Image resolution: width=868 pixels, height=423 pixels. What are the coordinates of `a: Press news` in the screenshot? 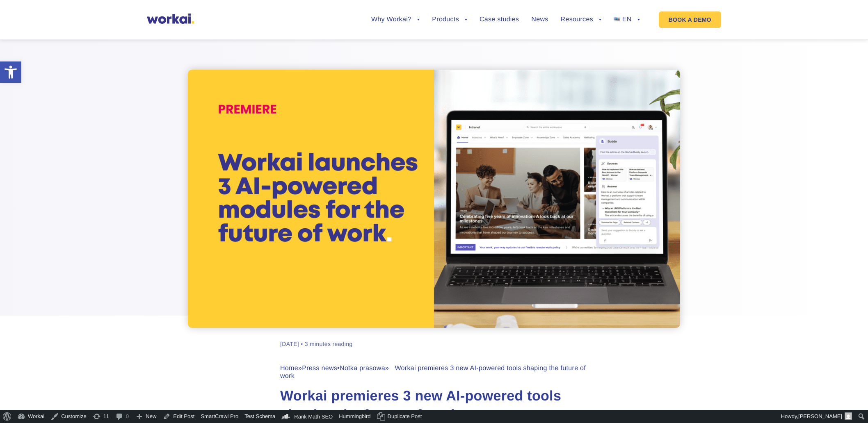 It's located at (319, 368).